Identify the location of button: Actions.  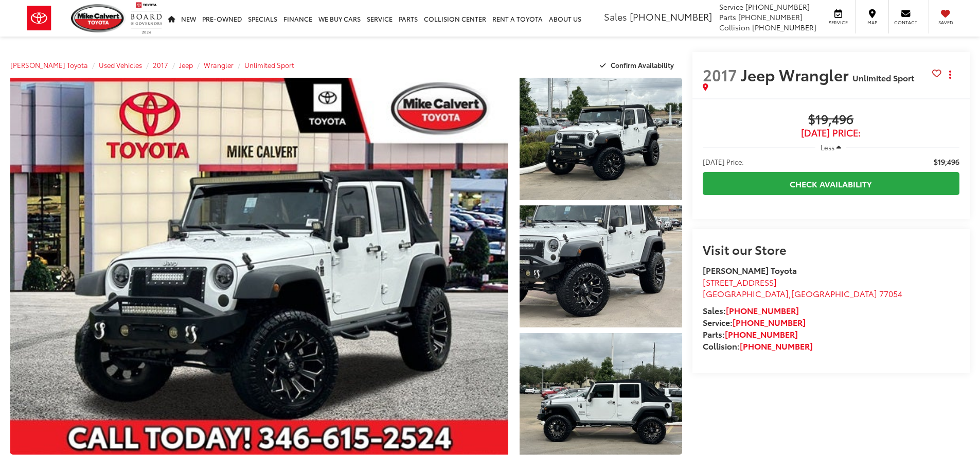
(950, 74).